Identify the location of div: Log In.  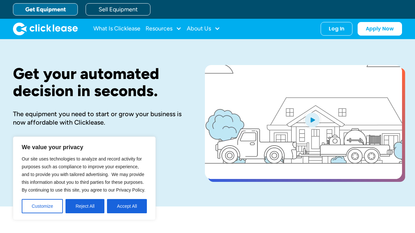
(336, 29).